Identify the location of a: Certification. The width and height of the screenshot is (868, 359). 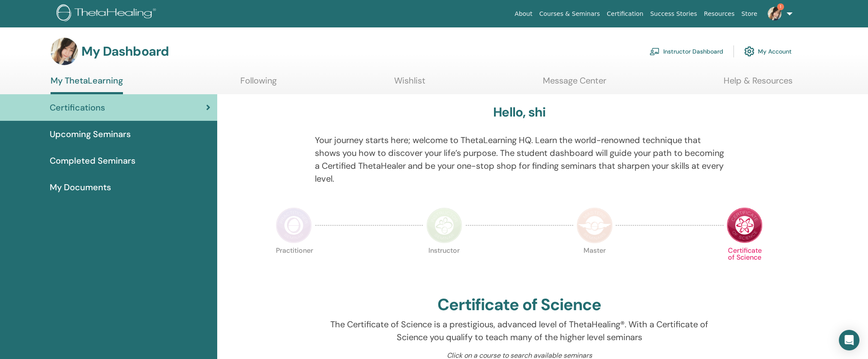
(625, 14).